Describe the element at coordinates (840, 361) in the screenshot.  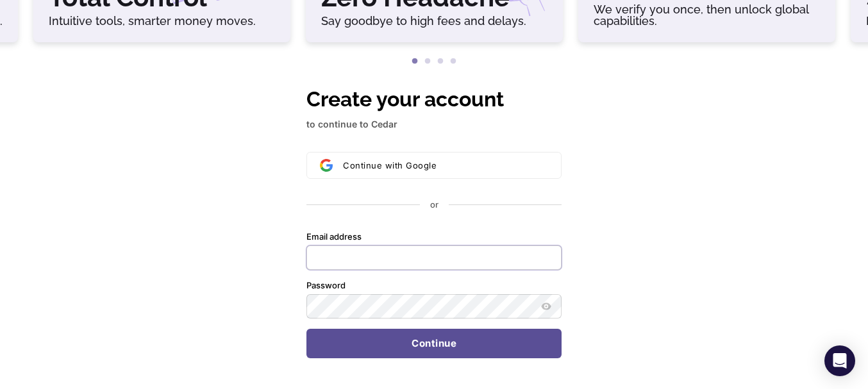
I see `div: Open Intercom Messenger` at that location.